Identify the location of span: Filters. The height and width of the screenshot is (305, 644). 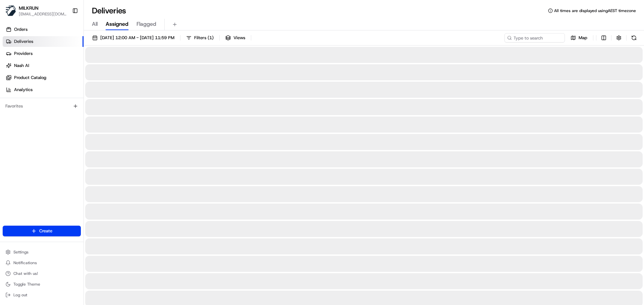
(204, 38).